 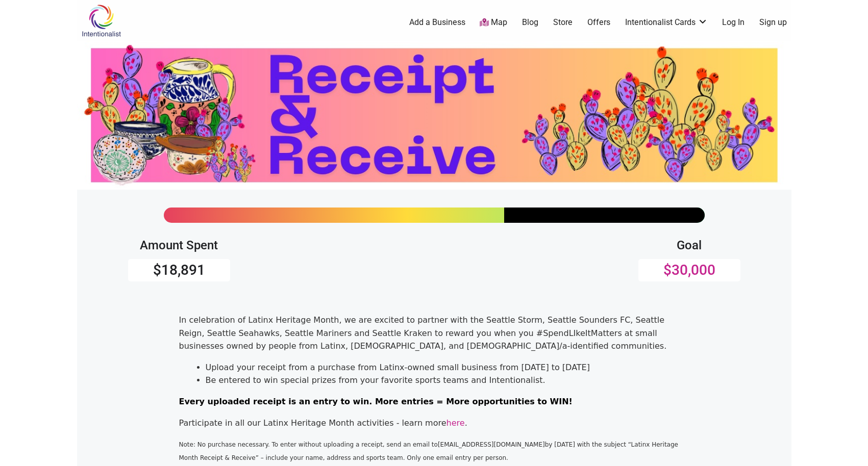 I want to click on a: Log In, so click(x=733, y=22).